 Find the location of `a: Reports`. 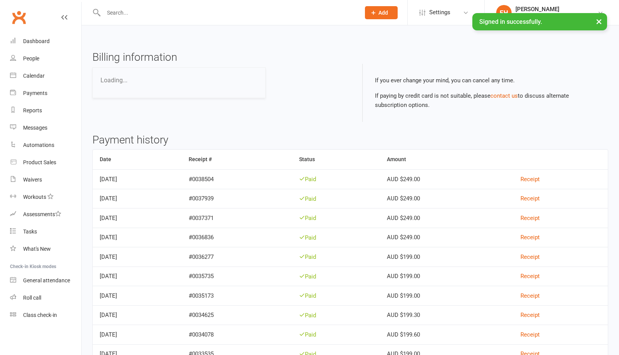

a: Reports is located at coordinates (45, 110).